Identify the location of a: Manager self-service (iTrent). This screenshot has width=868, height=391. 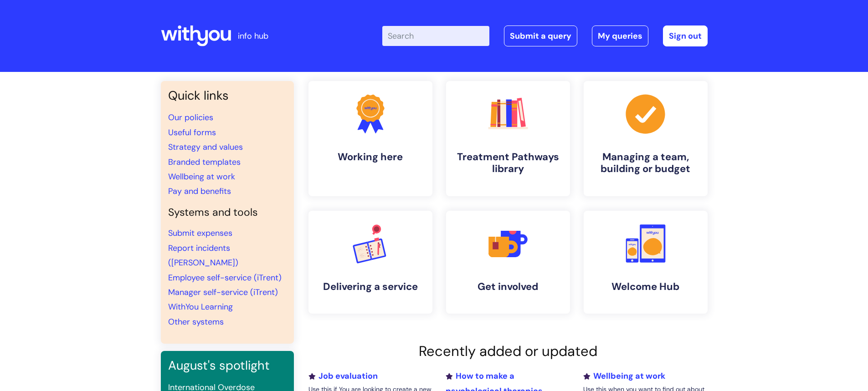
(223, 292).